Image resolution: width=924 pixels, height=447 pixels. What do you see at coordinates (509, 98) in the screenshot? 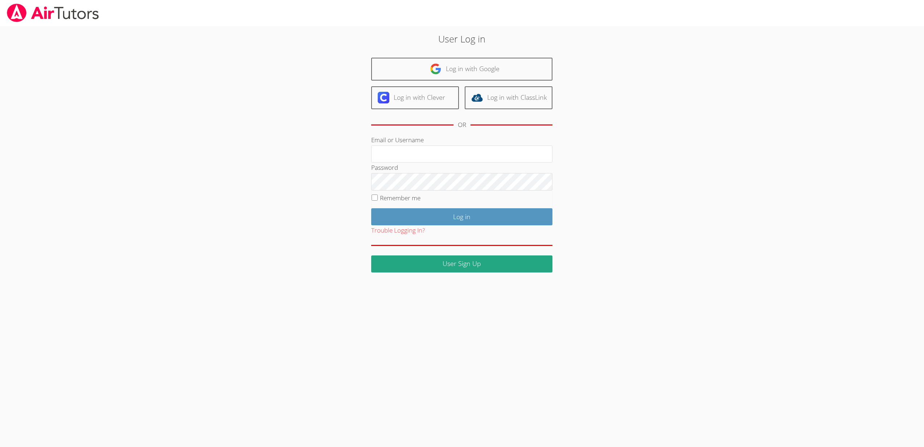
I see `a: Log in with ClassLink` at bounding box center [509, 98].